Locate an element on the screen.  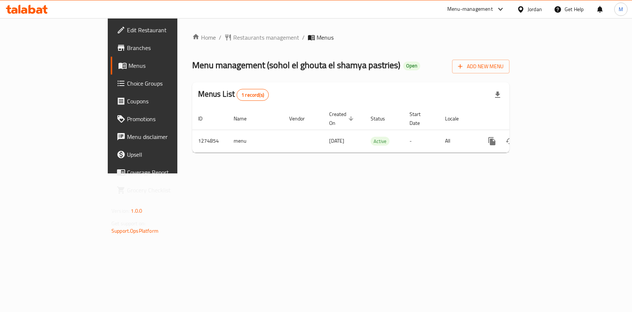
span: 1 record(s) is located at coordinates (253, 95).